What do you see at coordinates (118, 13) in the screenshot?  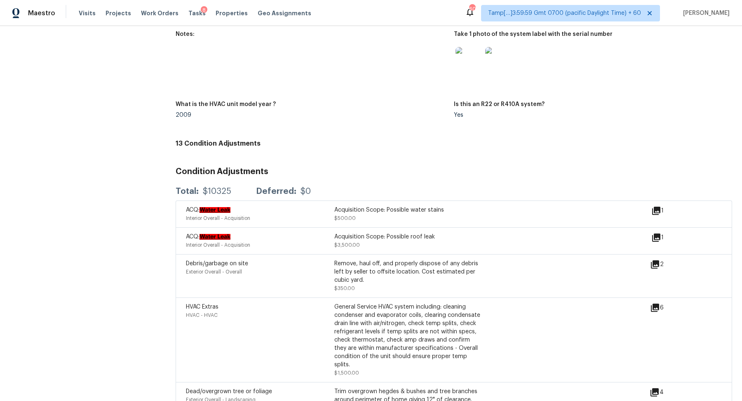 I see `span: Projects` at bounding box center [118, 13].